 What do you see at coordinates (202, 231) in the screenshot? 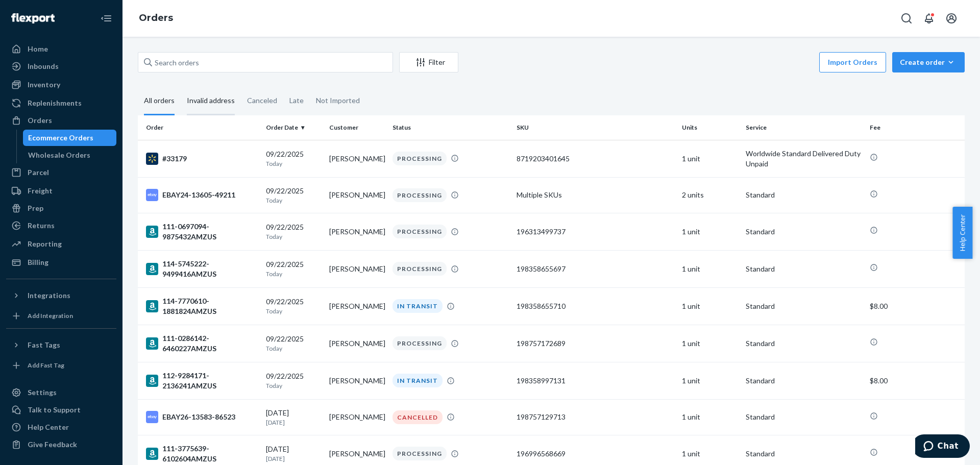
I see `div: 111-0697094-9875432AMZUS` at bounding box center [202, 231].